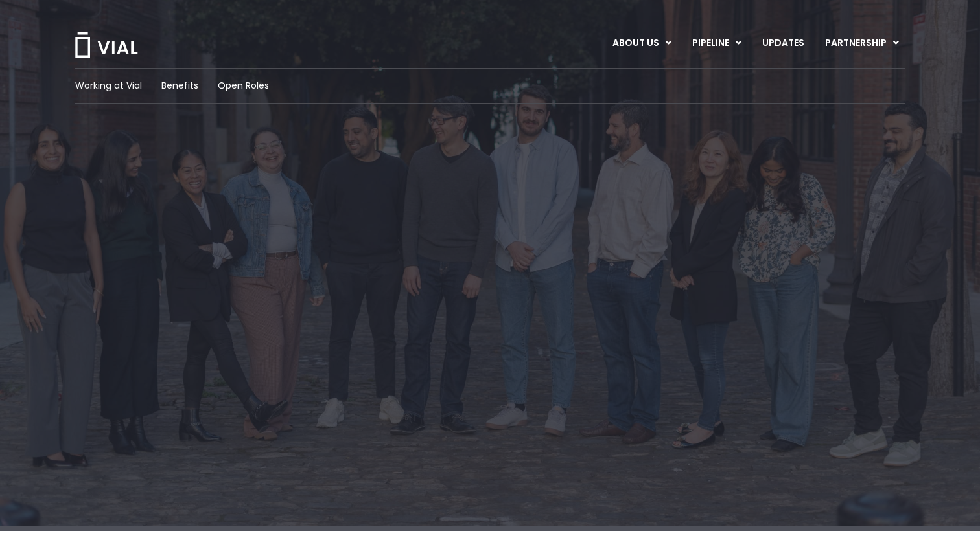 Image resolution: width=980 pixels, height=560 pixels. Describe the element at coordinates (243, 86) in the screenshot. I see `span: Open Roles` at that location.